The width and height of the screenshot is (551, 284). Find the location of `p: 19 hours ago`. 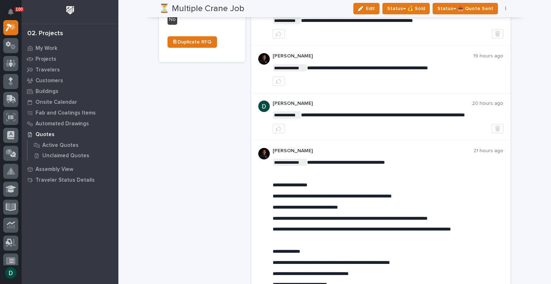

p: 19 hours ago is located at coordinates (488, 56).